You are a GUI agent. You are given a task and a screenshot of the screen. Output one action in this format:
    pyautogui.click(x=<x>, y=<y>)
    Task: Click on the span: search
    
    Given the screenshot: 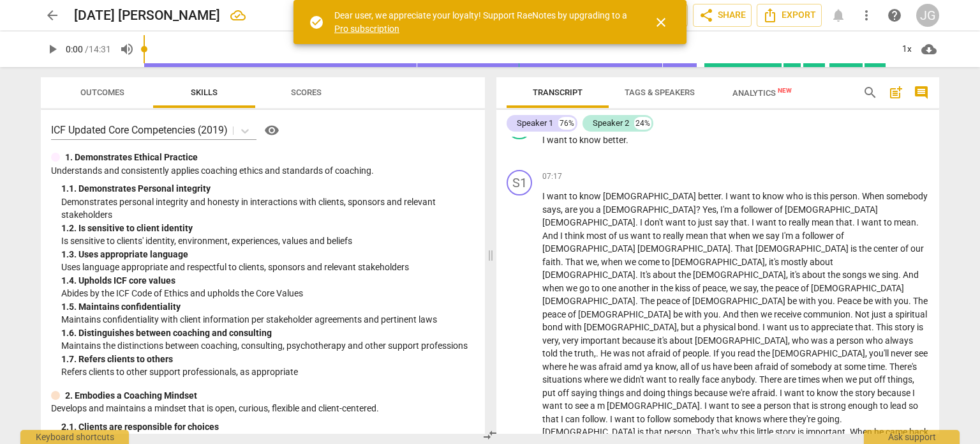 What is the action you would take?
    pyautogui.click(x=870, y=93)
    